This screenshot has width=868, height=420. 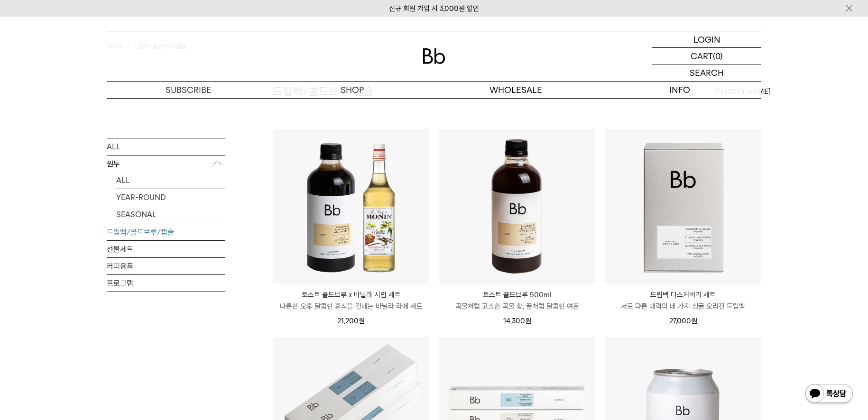 What do you see at coordinates (517, 207) in the screenshot?
I see `a: 토스트 콜드브루 500ml` at bounding box center [517, 207].